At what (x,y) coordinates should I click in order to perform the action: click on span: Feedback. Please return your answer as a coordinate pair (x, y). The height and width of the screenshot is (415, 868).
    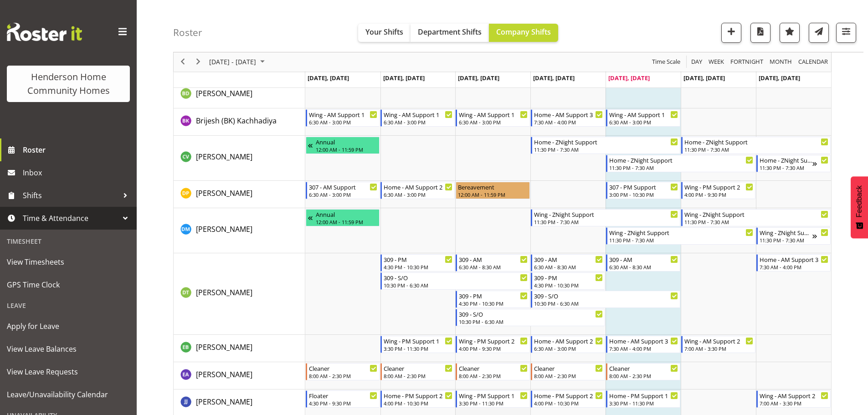
    Looking at the image, I should click on (859, 201).